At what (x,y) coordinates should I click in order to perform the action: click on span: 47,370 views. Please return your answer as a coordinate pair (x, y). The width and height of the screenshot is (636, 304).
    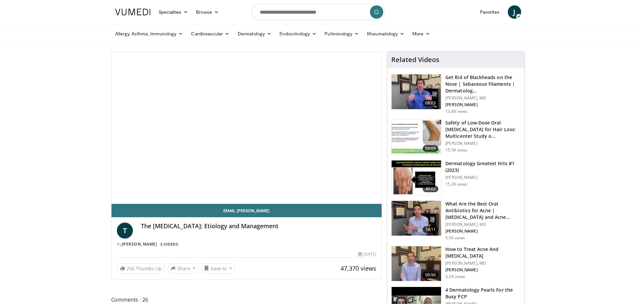
    Looking at the image, I should click on (358, 268).